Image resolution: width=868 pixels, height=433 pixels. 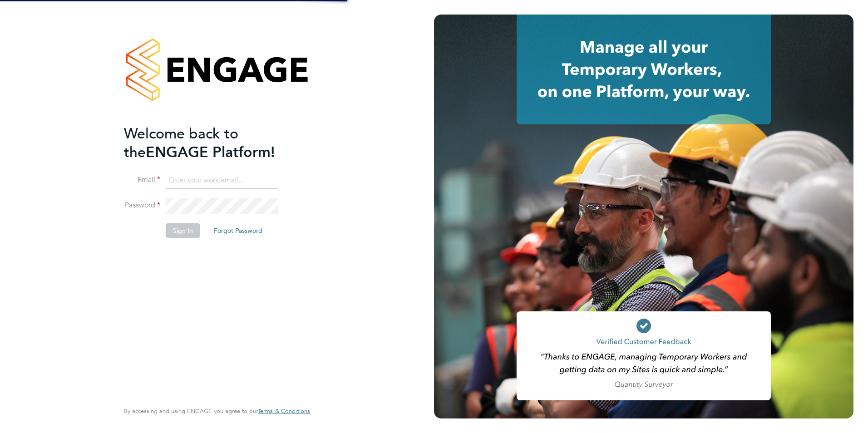 What do you see at coordinates (217, 411) in the screenshot?
I see `span: By accessing and using ENGAGE you agree to our` at bounding box center [217, 411].